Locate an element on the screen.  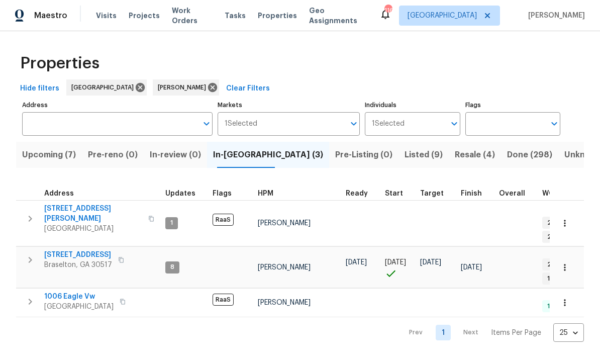
span: HPM is located at coordinates (265, 194).